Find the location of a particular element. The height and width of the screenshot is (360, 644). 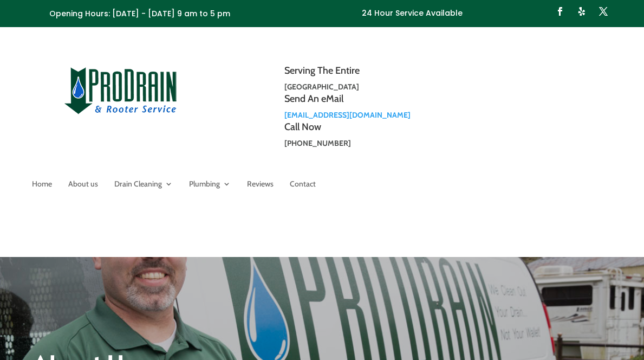

a: About us is located at coordinates (82, 186).